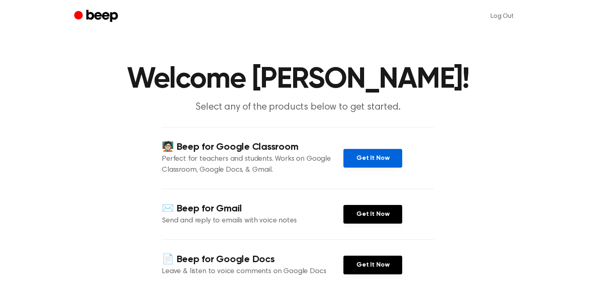  I want to click on p: Leave & listen to voice comments on Google Docs, so click(253, 271).